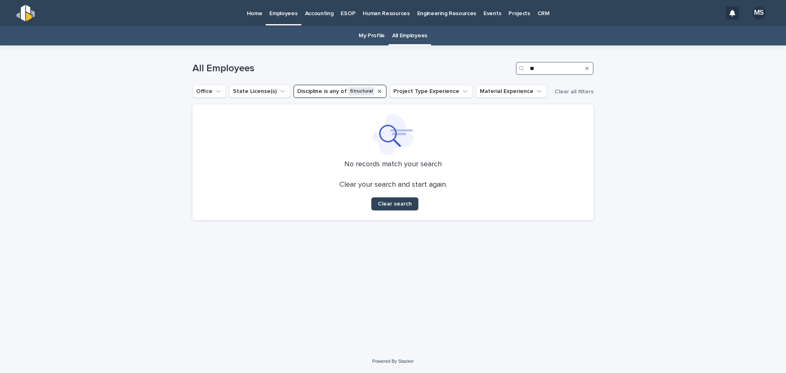 This screenshot has height=373, width=786. Describe the element at coordinates (759, 13) in the screenshot. I see `div: MS` at that location.